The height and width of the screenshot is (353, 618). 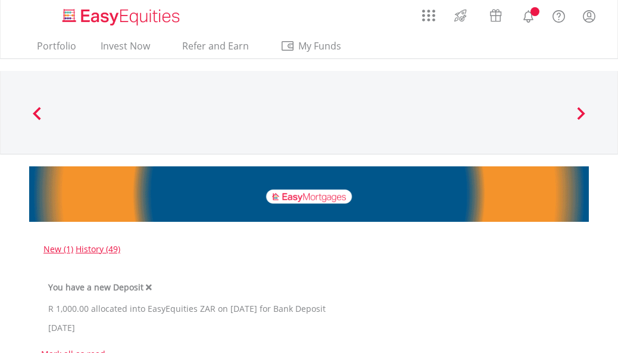 What do you see at coordinates (122, 17) in the screenshot?
I see `img: EasyEquities_Logo.png` at bounding box center [122, 17].